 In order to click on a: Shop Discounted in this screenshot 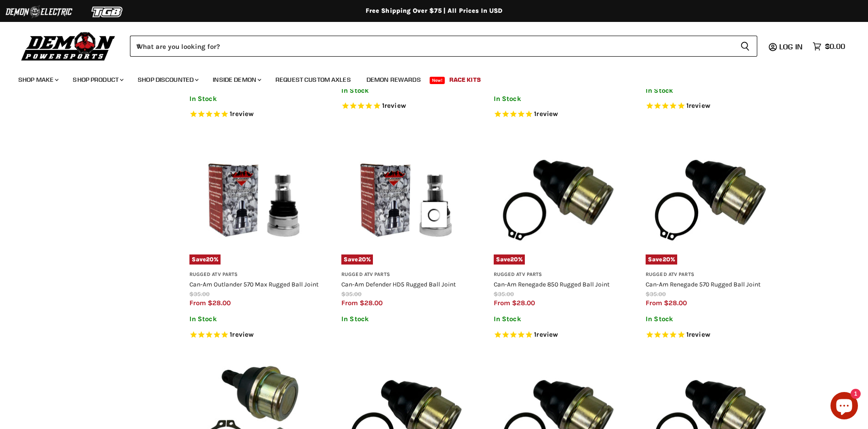, I will do `click(167, 80)`.